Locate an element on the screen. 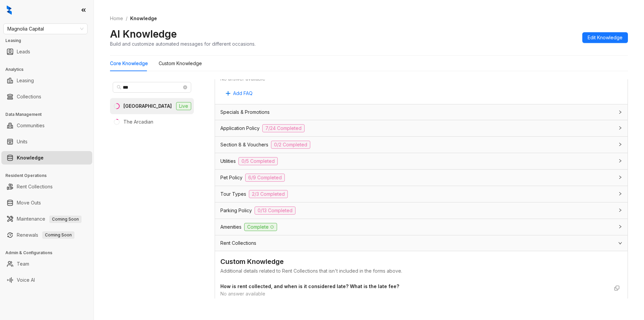  li: Knowledge is located at coordinates (47, 158).